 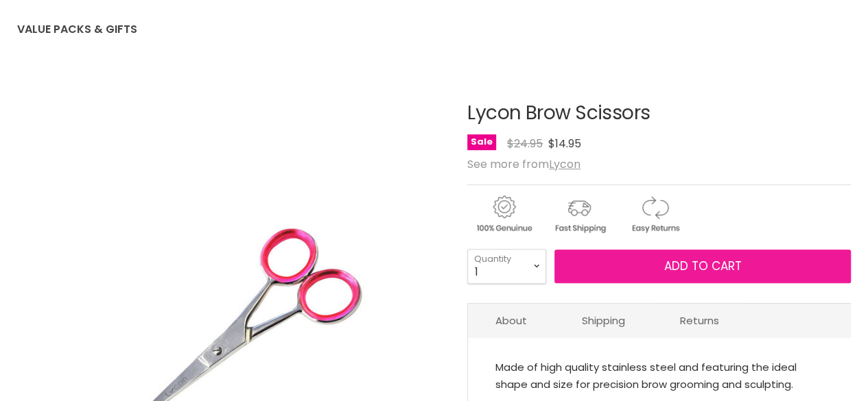 I want to click on span: Made of high quality stainless steel and featuring the ideal shape and size for precision brow gr..., so click(x=646, y=375).